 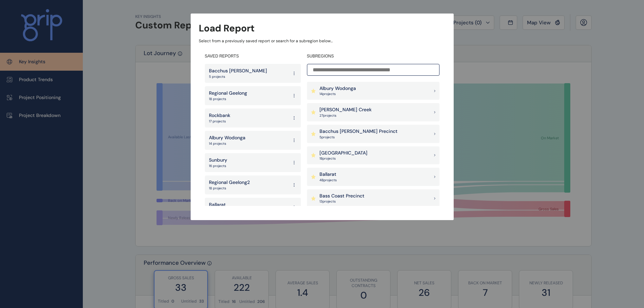 What do you see at coordinates (219, 122) in the screenshot?
I see `p: 17 projects` at bounding box center [219, 122].